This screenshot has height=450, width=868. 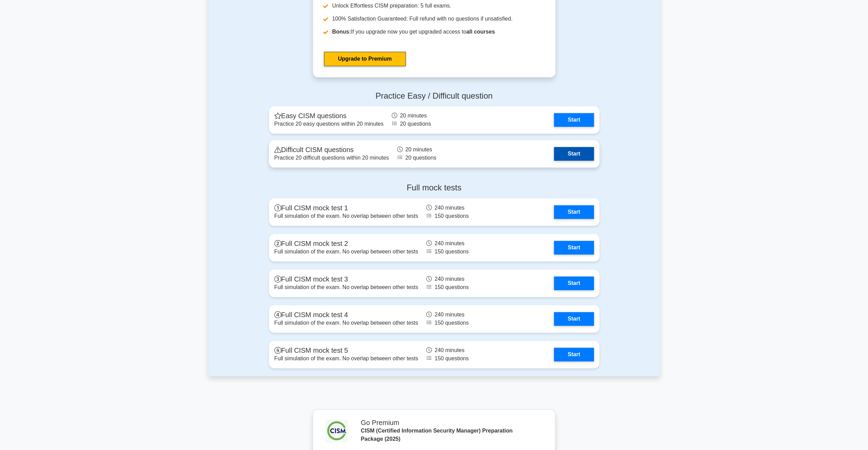 I want to click on h4: Full mock tests, so click(x=434, y=188).